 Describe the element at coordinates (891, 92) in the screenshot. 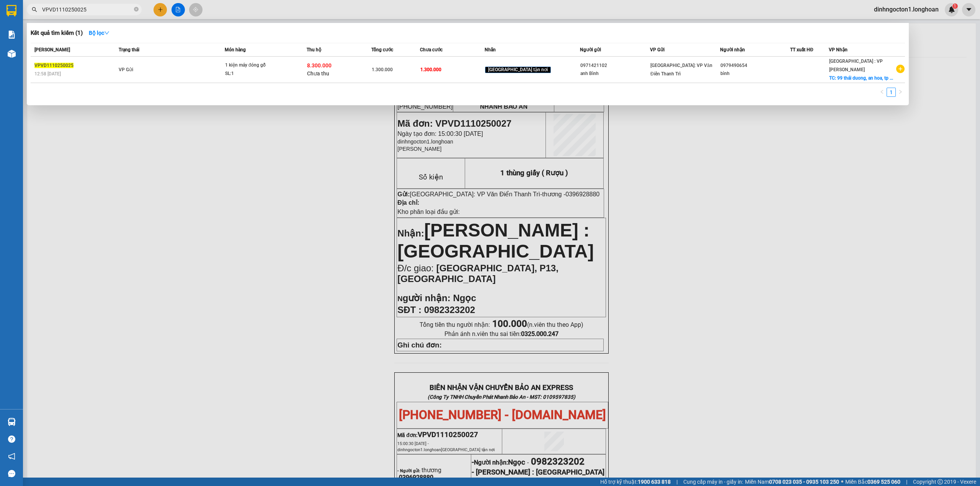

I see `li: 1` at that location.